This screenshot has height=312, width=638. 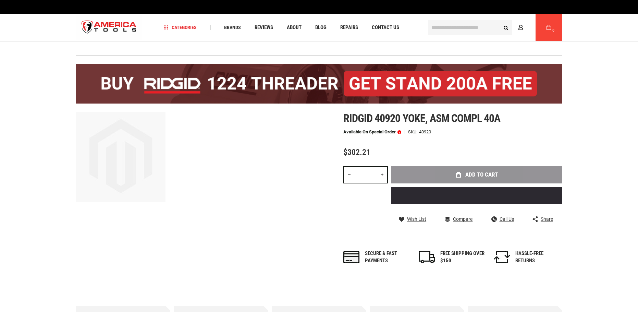 What do you see at coordinates (109, 27) in the screenshot?
I see `img: America Tools` at bounding box center [109, 27].